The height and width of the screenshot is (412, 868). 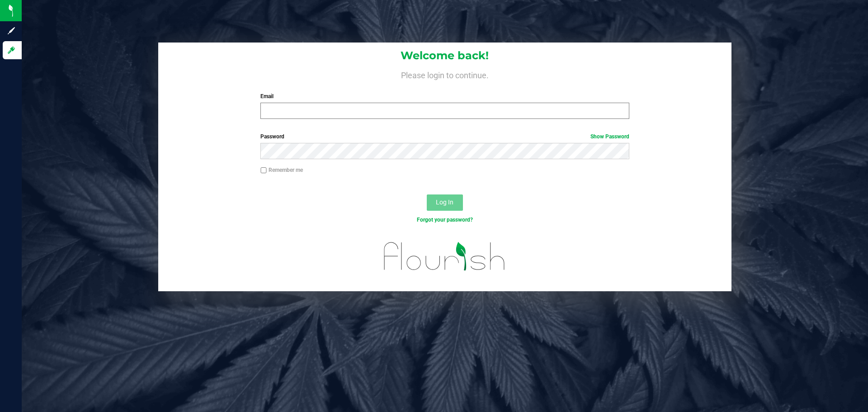 What do you see at coordinates (444, 257) in the screenshot?
I see `img: flourish_logo.svg` at bounding box center [444, 257].